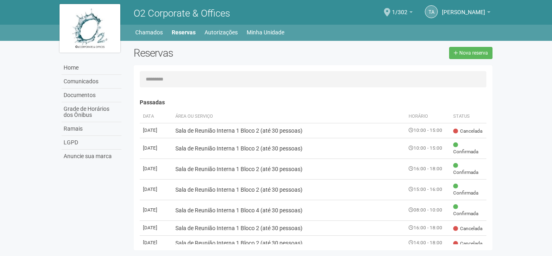 The width and height of the screenshot is (552, 256). What do you see at coordinates (470, 53) in the screenshot?
I see `a: Nova reserva` at bounding box center [470, 53].